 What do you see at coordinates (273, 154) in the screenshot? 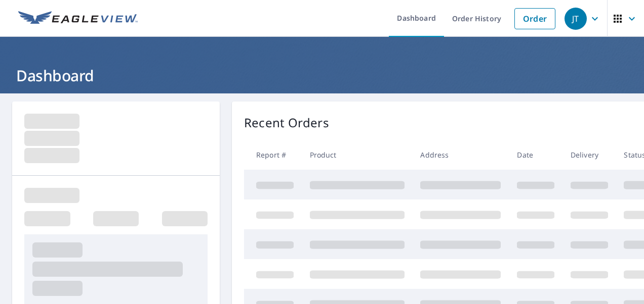
I see `th: Report #` at bounding box center [273, 154].